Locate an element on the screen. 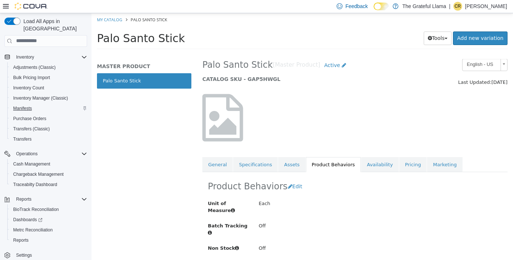 The height and width of the screenshot is (260, 513). a: Product Behaviors is located at coordinates (242, 152).